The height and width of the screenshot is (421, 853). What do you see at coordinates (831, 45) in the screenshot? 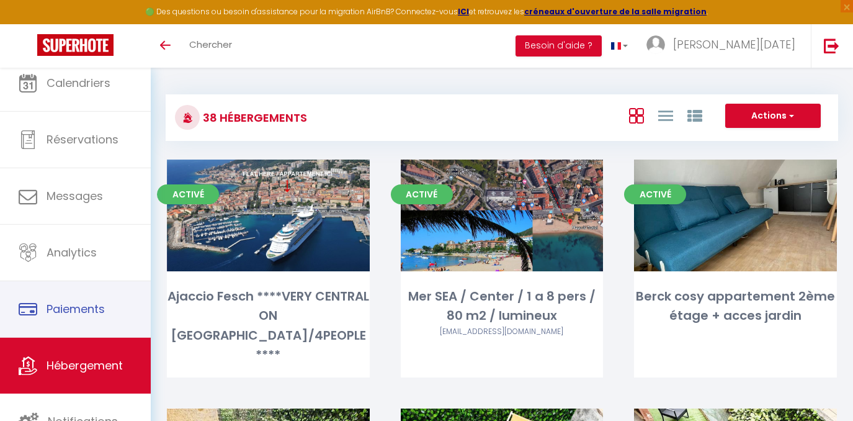
I see `img: logout` at bounding box center [831, 45].